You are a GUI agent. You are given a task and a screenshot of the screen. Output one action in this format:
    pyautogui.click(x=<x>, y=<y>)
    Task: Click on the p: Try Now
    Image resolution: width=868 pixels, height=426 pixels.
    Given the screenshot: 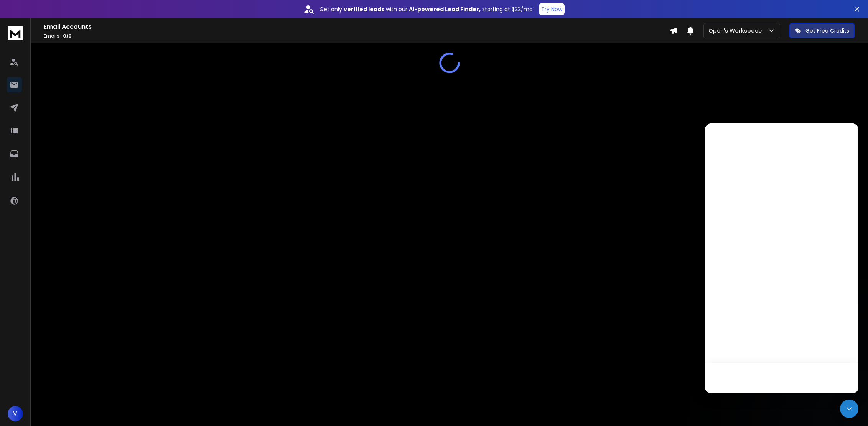 What is the action you would take?
    pyautogui.click(x=552, y=9)
    